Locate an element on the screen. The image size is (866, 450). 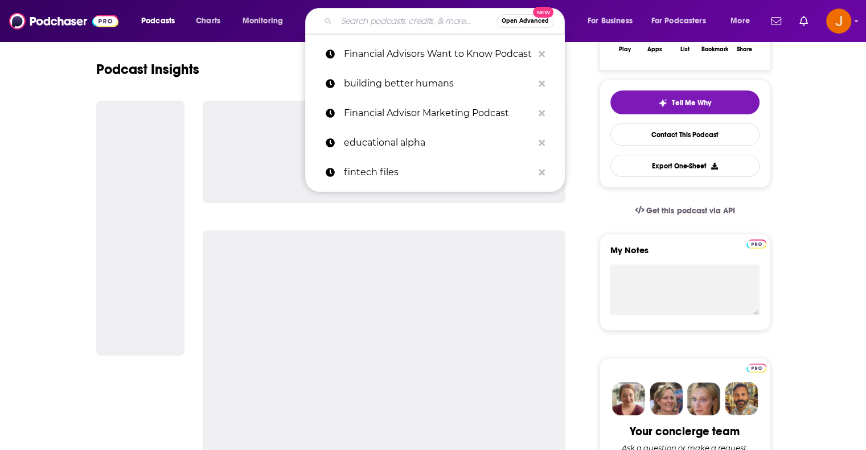
span: Tell Me Why is located at coordinates (691, 103).